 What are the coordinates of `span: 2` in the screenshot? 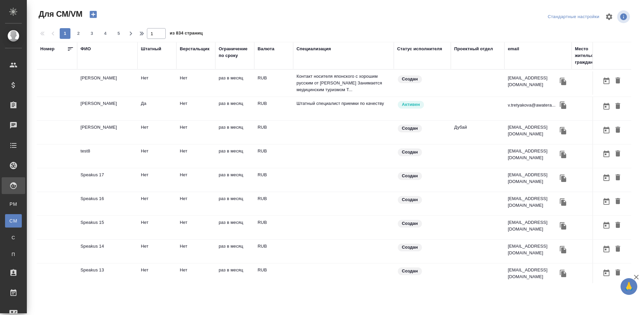 It's located at (79, 33).